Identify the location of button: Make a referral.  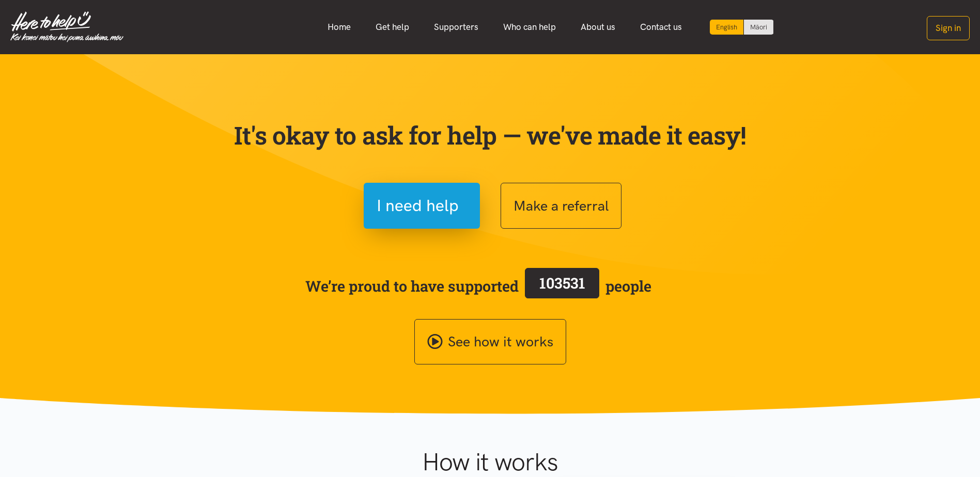
(561, 206).